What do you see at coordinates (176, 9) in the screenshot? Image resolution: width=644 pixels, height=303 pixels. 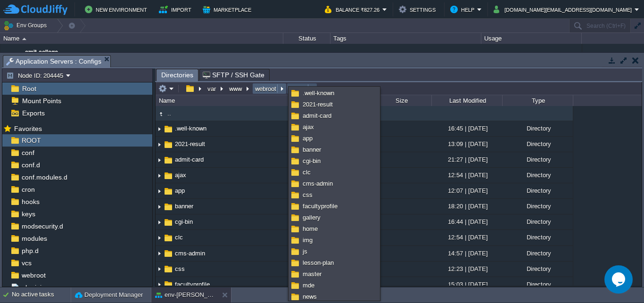 I see `button: Import` at bounding box center [176, 9].